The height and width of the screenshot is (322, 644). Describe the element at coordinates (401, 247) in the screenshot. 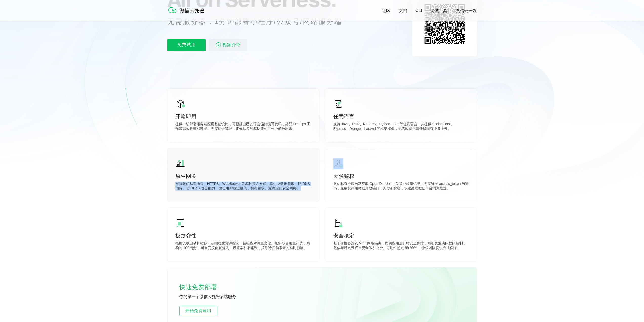

I see `p: 基于弹性容器及 VPC 网络隔离，提供应用运行时安全保障，精细资源访问权限控制，微信与腾讯云双重安全体系防护。可用性超过 99.99% ，微信团队提供专业保障。` at that location.